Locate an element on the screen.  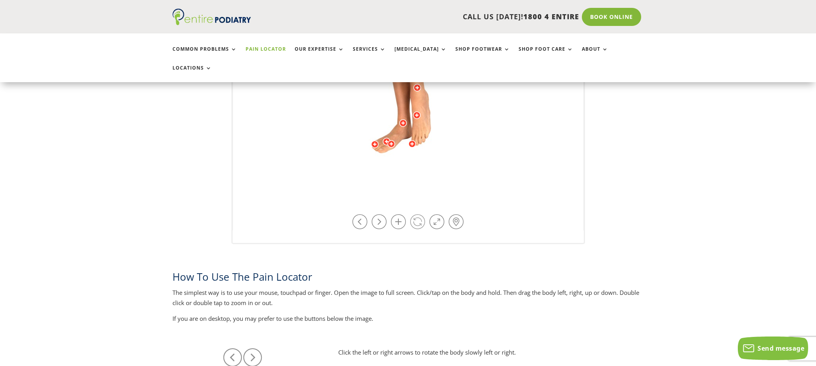
p: Click the left or right arrows to rotate the body slowly left or right. is located at coordinates (460, 352).